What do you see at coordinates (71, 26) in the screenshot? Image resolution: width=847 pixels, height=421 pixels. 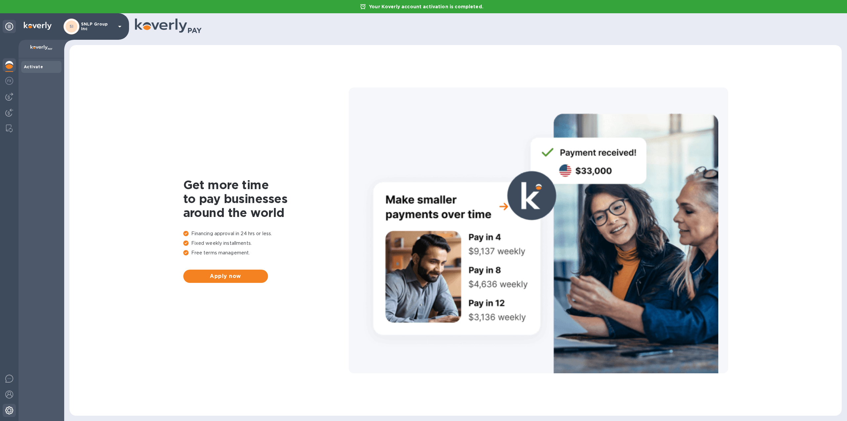 I see `b: SI` at bounding box center [71, 26].